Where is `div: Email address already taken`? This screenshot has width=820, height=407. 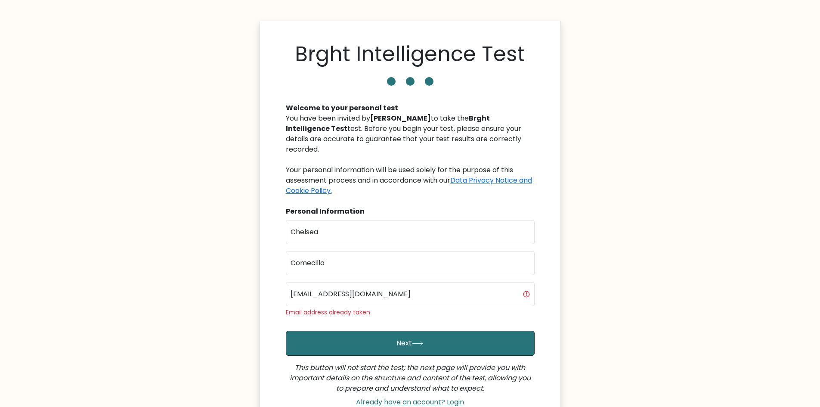
div: Email address already taken is located at coordinates (410, 312).